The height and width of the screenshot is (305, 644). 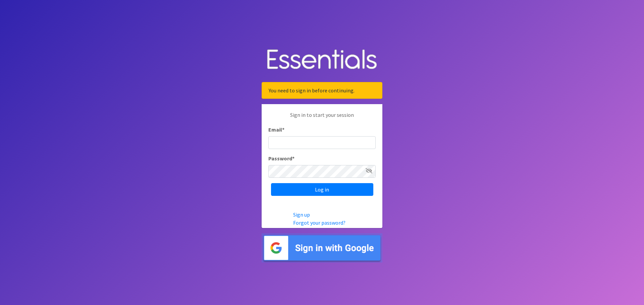 What do you see at coordinates (322, 118) in the screenshot?
I see `p: Sign in to start your session` at bounding box center [322, 118].